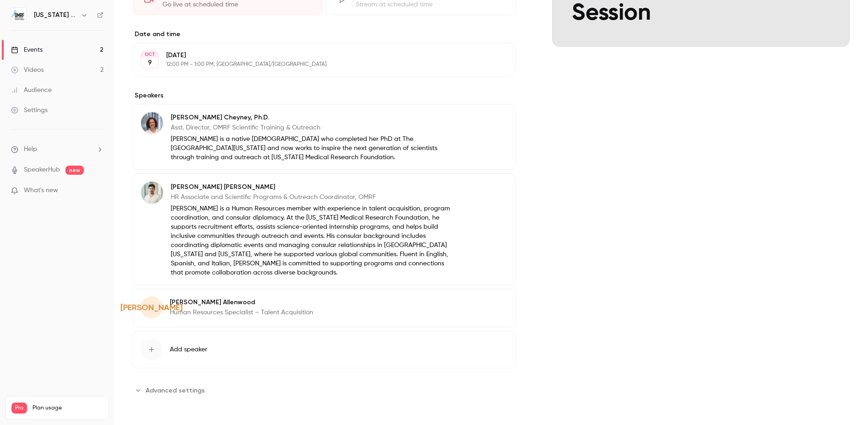  I want to click on section: Advanced settings, so click(324, 390).